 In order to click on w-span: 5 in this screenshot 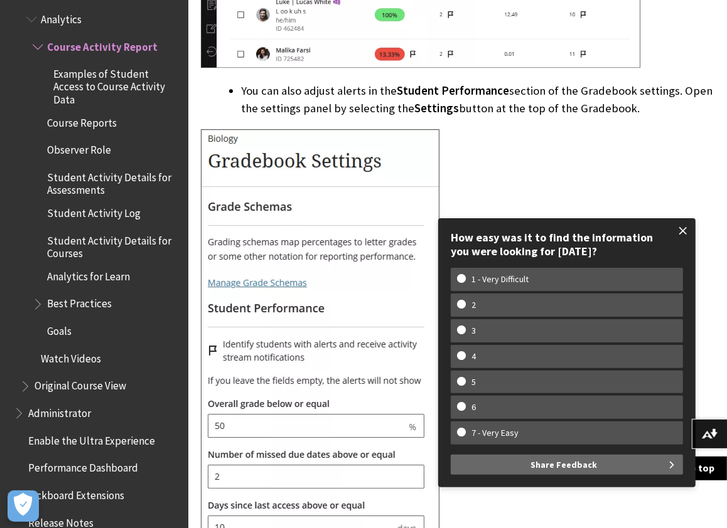, I will do `click(473, 382)`.